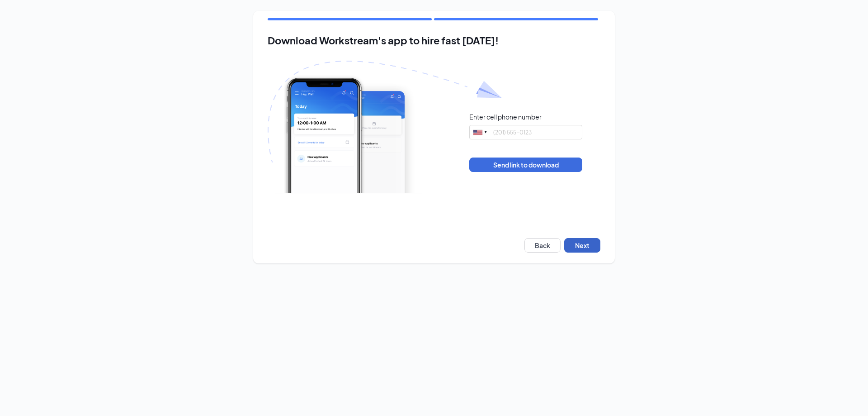 The image size is (868, 416). Describe the element at coordinates (384, 127) in the screenshot. I see `img: Download Workstream's app with paper plane` at that location.